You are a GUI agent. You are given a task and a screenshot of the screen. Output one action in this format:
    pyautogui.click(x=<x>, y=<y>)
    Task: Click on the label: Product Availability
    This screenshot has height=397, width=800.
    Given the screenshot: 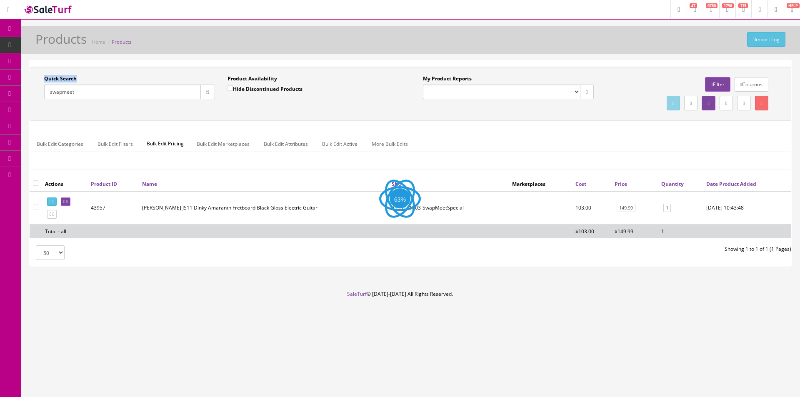 What is the action you would take?
    pyautogui.click(x=252, y=79)
    